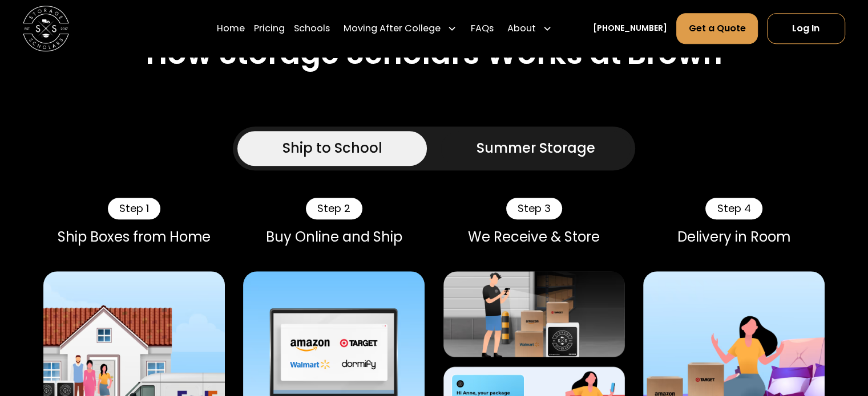 This screenshot has width=868, height=396. I want to click on a: Get a Quote, so click(716, 28).